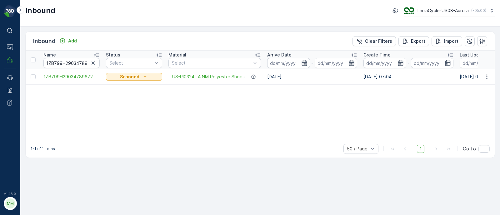 This screenshot has height=215, width=500. I want to click on p: TerraCycle-US08-Aurora, so click(443, 11).